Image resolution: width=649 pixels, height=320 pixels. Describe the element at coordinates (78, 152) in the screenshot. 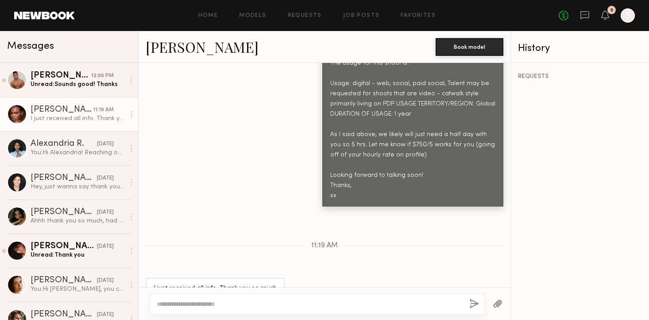

I see `div: You: Hi Alexandria! Reaching out again here to see if you'd be available for an upcoming FIGS sho...` at that location.